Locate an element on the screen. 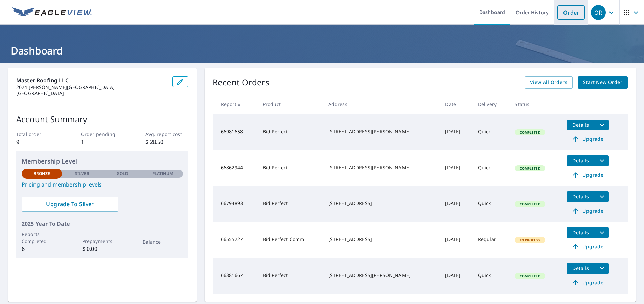 The image size is (644, 304). span: In Process is located at coordinates (530, 240).